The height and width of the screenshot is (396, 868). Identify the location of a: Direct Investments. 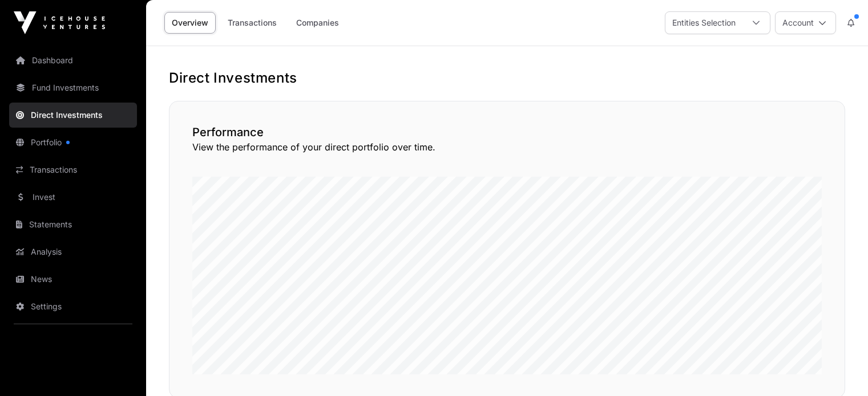
(73, 115).